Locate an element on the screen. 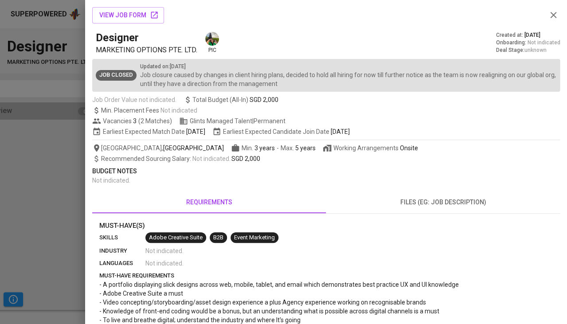 The height and width of the screenshot is (324, 567). span: Vacancies ( 2 Matches ) is located at coordinates (132, 121).